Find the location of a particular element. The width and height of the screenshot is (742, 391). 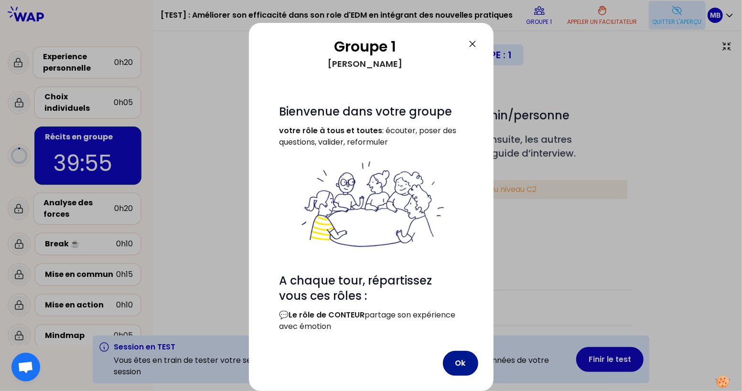

span: Bienvenue dans votre groupe is located at coordinates (366, 111).